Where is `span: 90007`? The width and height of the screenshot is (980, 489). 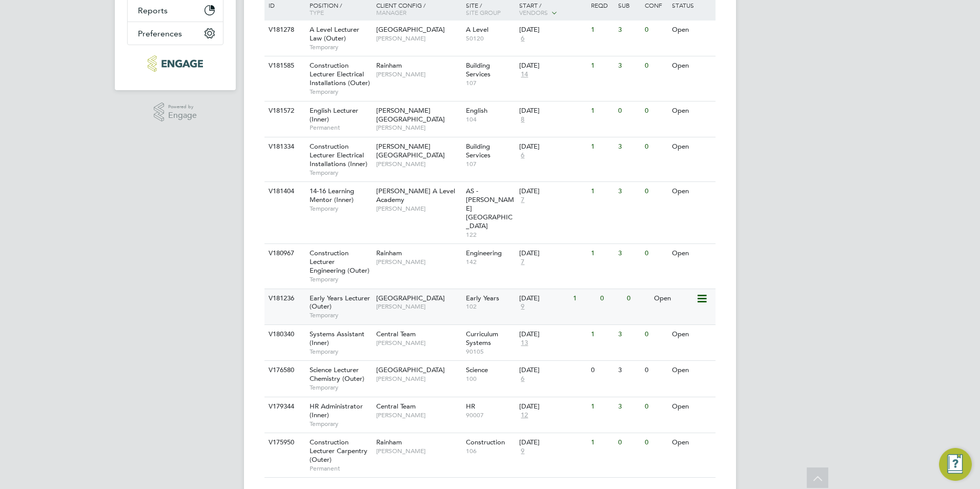 span: 90007 is located at coordinates (490, 415).